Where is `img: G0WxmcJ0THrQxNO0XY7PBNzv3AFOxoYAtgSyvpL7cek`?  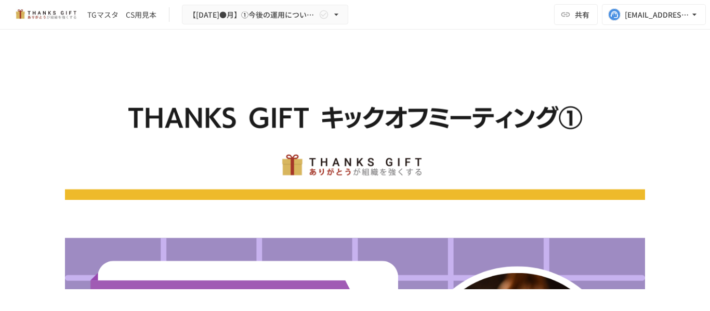 img: G0WxmcJ0THrQxNO0XY7PBNzv3AFOxoYAtgSyvpL7cek is located at coordinates (355, 127).